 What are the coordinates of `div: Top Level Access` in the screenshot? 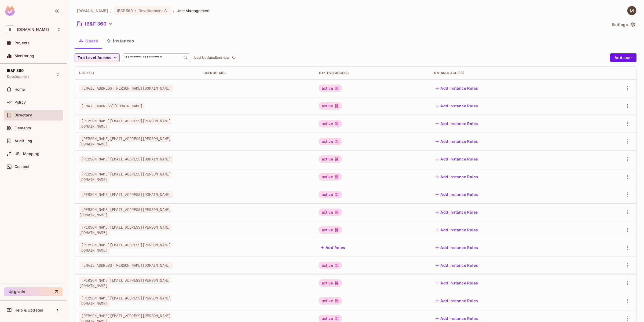 It's located at (371, 73).